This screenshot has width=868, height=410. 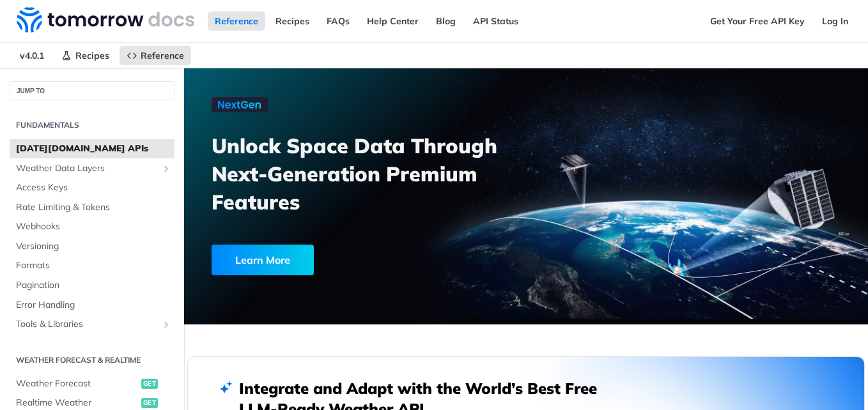 What do you see at coordinates (240, 105) in the screenshot?
I see `img: NextGen` at bounding box center [240, 105].